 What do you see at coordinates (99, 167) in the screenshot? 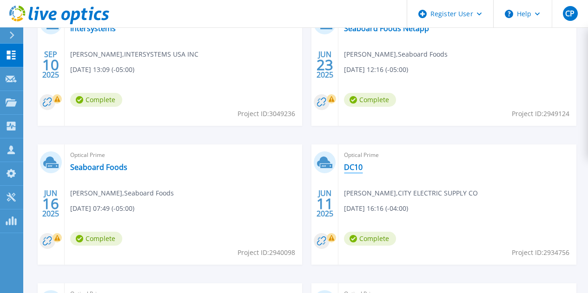
I see `a: Seaboard Foods` at bounding box center [99, 167].